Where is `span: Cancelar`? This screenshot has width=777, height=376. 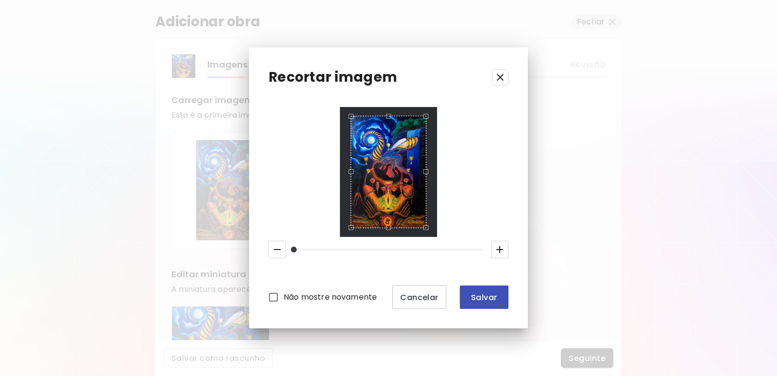 span: Cancelar is located at coordinates (419, 297).